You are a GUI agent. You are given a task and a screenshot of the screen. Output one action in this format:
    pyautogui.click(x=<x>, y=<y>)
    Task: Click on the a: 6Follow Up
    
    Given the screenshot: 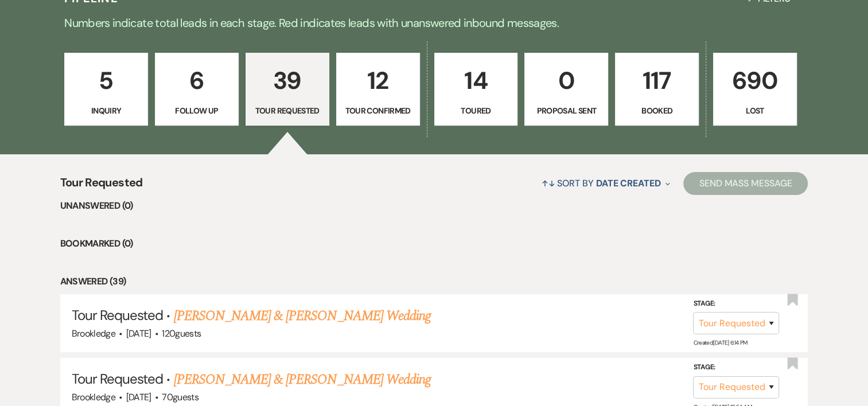 What is the action you would take?
    pyautogui.click(x=196, y=89)
    